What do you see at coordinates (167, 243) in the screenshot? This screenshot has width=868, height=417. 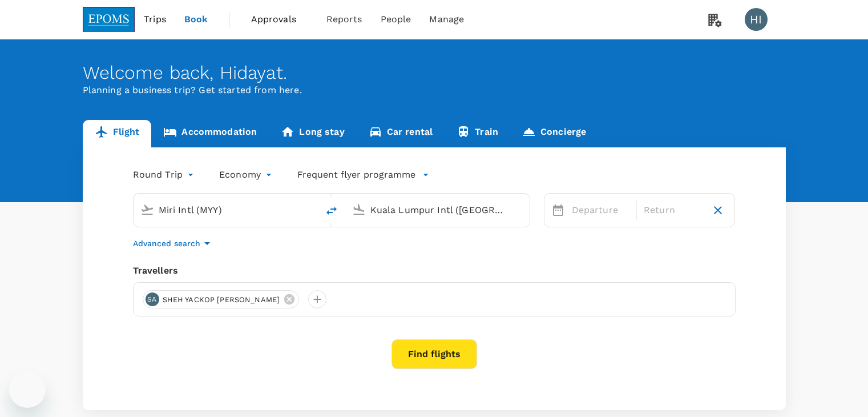 I see `p: Advanced search` at bounding box center [167, 243].